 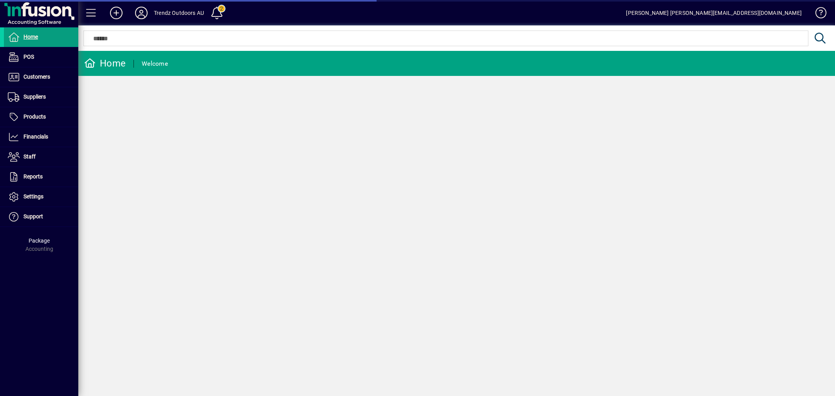 I want to click on span: Suppliers, so click(x=34, y=97).